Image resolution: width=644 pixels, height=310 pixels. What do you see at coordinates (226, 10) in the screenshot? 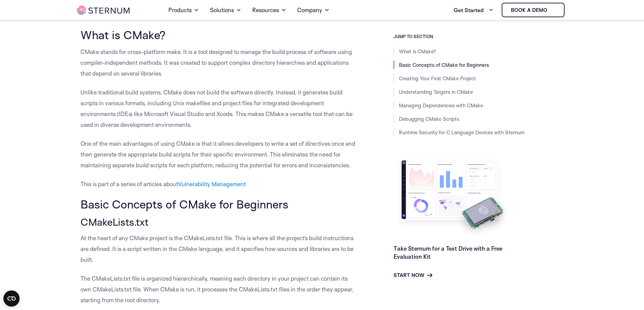
I see `a: Solutions` at bounding box center [226, 10].